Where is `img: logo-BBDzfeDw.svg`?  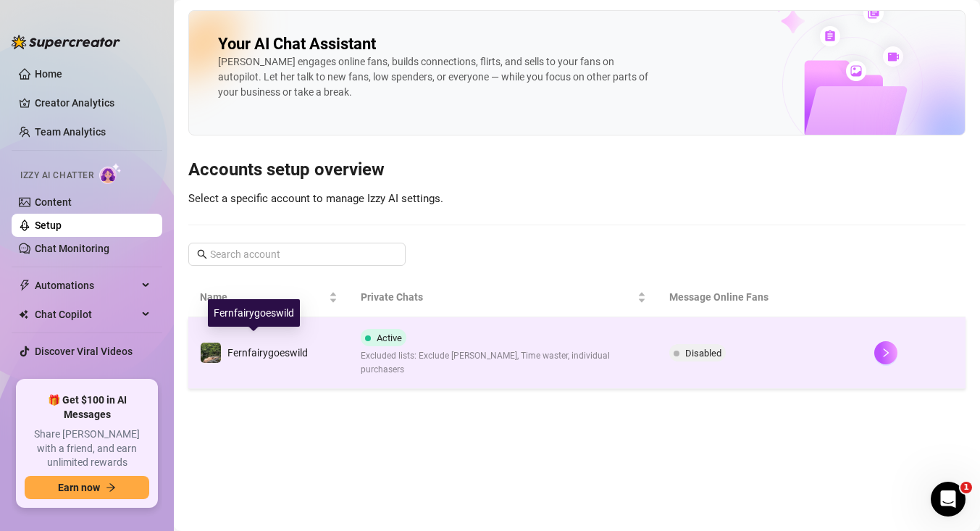
img: logo-BBDzfeDw.svg is located at coordinates (66, 42).